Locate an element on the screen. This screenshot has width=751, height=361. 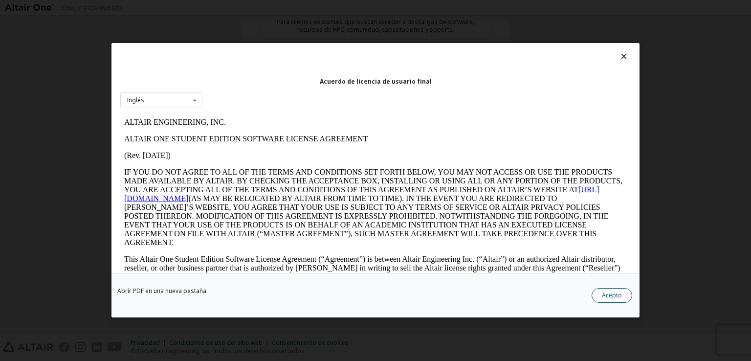
p: IF YOU DO NOT AGREE TO ALL OF THE TERMS AND CONDITIONS SET FORTH BELOW, YOU MAY NOT ACCESS OR USE... is located at coordinates (255, 93).